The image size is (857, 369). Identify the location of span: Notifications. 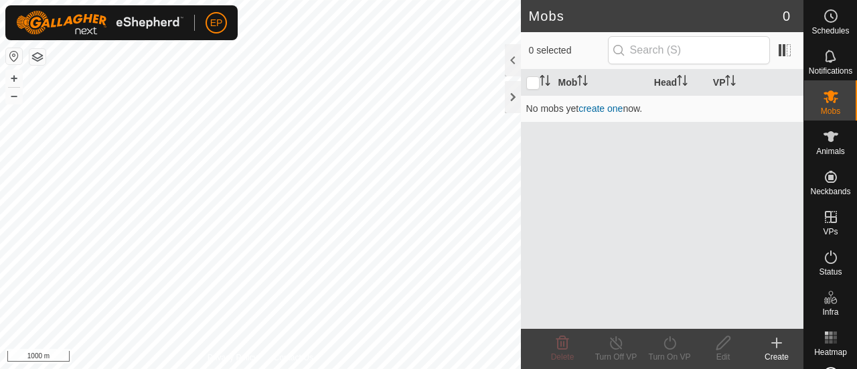
(831, 71).